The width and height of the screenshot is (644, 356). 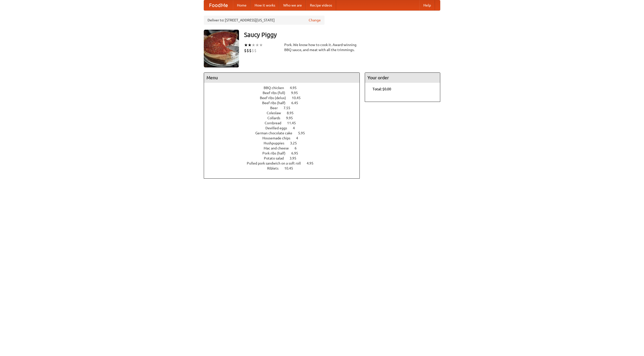 I want to click on a: Hushpuppies 3.25, so click(x=285, y=143).